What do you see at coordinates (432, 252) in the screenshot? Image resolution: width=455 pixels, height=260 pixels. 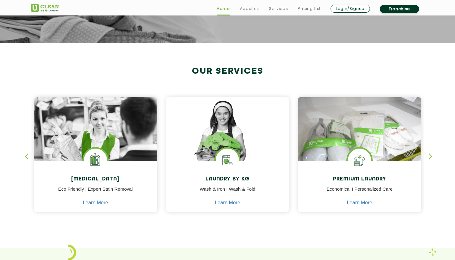 I see `img: Laundry wash and iron` at bounding box center [432, 252].